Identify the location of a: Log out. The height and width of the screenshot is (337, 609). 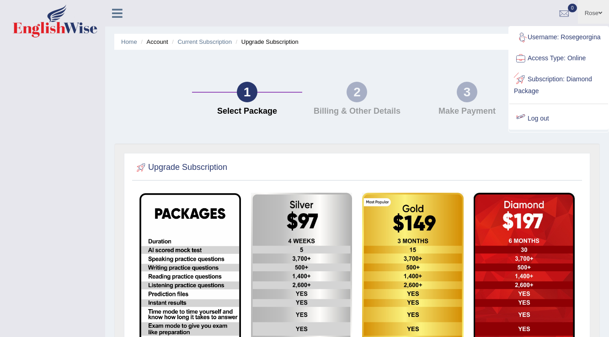
(559, 119).